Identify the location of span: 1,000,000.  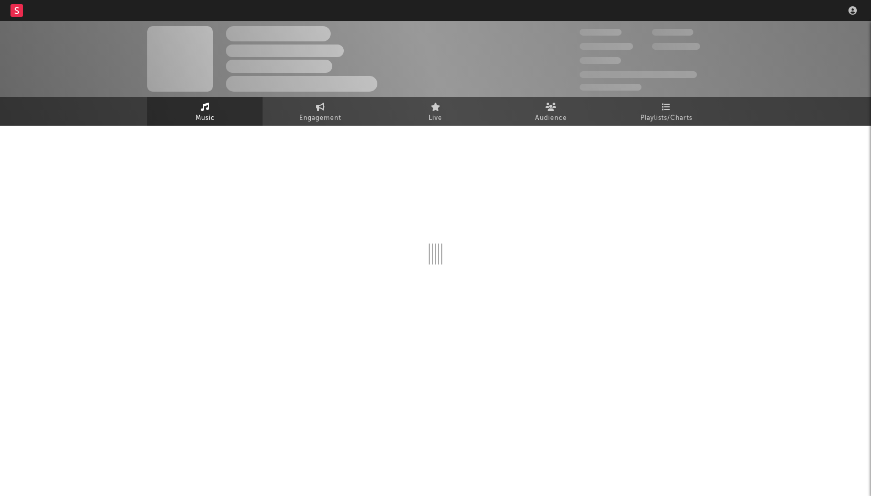
(676, 46).